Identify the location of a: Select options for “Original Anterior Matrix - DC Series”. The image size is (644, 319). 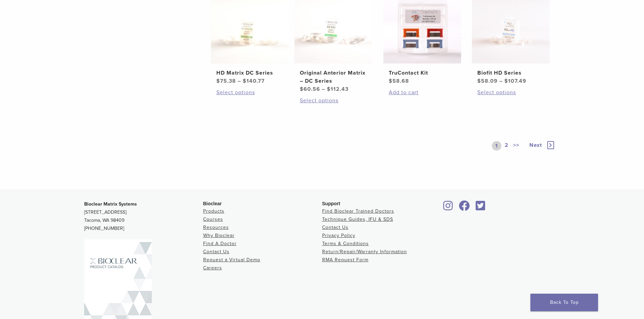
(333, 101).